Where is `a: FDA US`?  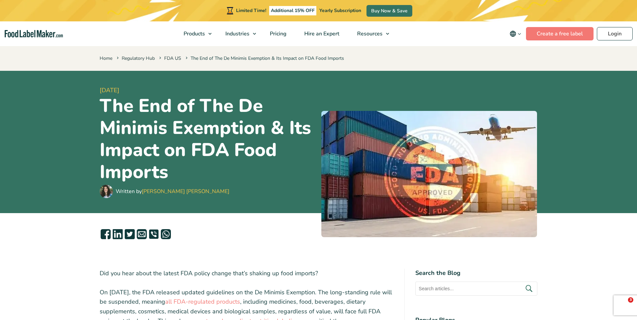 a: FDA US is located at coordinates (173, 58).